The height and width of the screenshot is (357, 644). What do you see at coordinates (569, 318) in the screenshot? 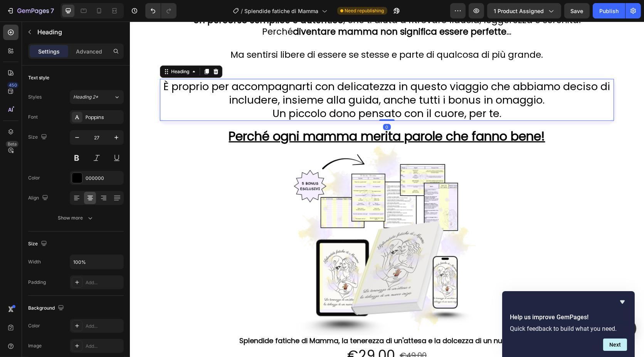
I see `h2: Help us improve GemPages!` at bounding box center [569, 318].